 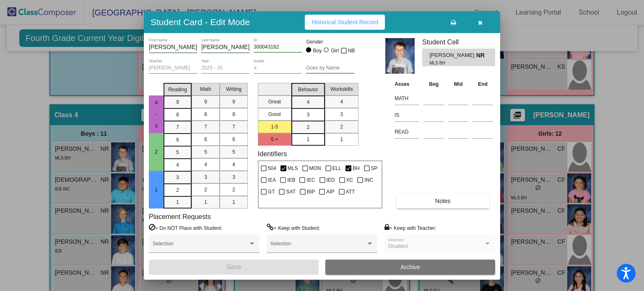 I want to click on th: Mid, so click(x=459, y=84).